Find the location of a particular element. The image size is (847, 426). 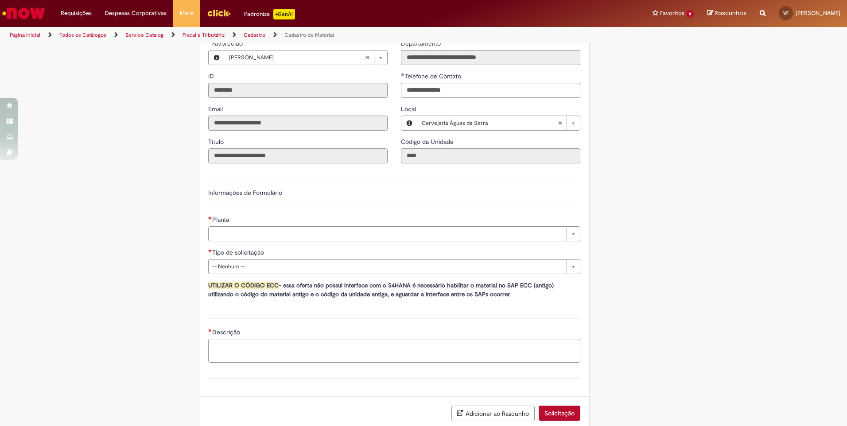

a: Todos os Catálogos is located at coordinates (83, 35).